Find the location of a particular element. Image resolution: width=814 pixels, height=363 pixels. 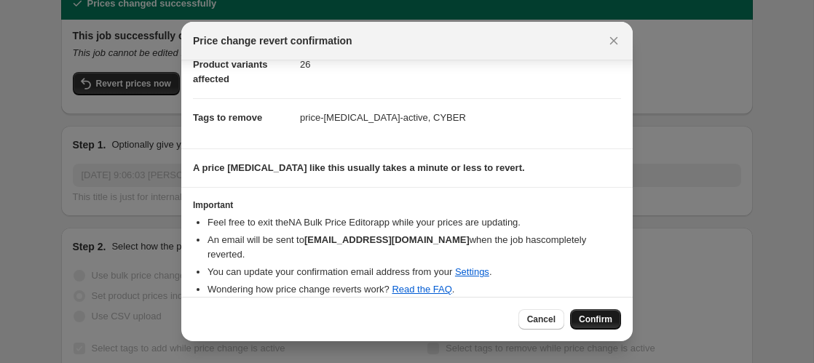

button: Close is located at coordinates (614, 41).